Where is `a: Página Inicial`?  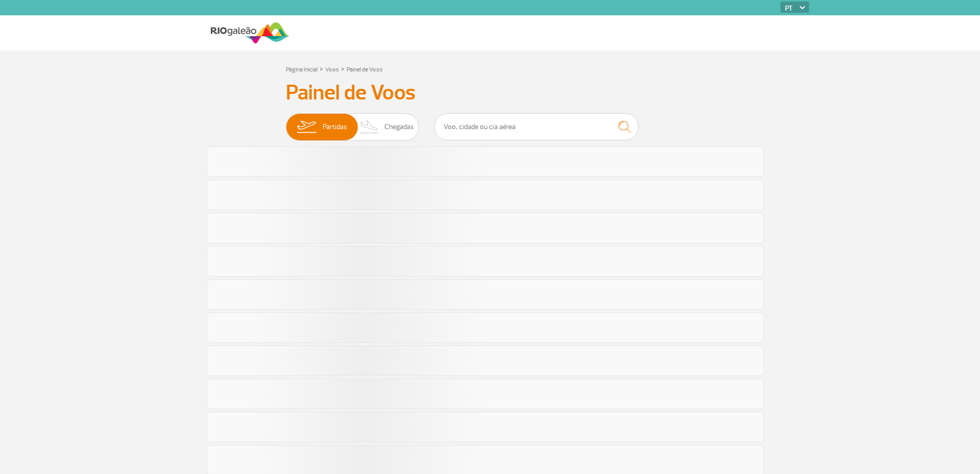
a: Página Inicial is located at coordinates (302, 70).